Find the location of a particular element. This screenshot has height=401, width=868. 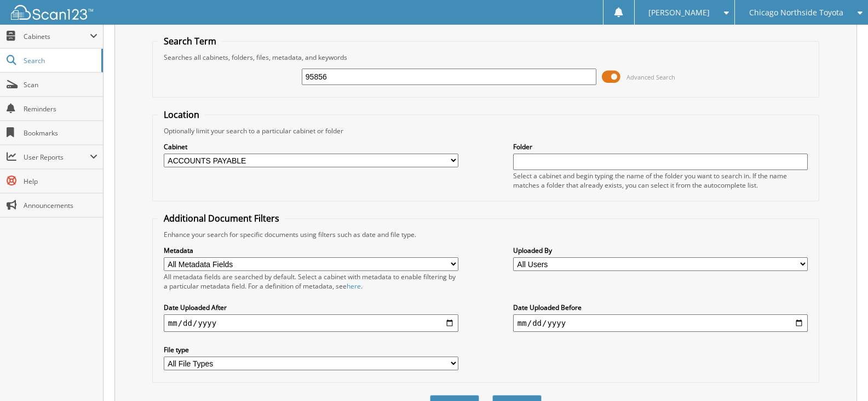

span: Scan is located at coordinates (60, 84).